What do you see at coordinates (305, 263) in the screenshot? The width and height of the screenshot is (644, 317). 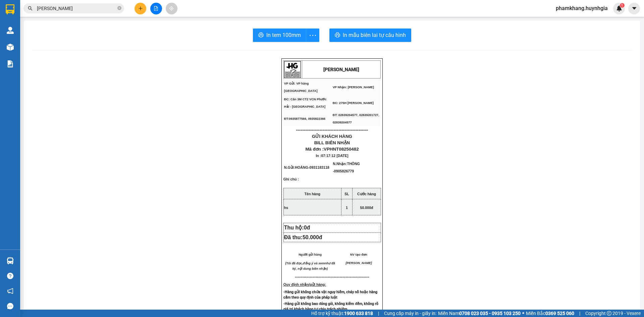 I see `em: (Tôi đã đọc,đồng ý và xem` at bounding box center [305, 263].